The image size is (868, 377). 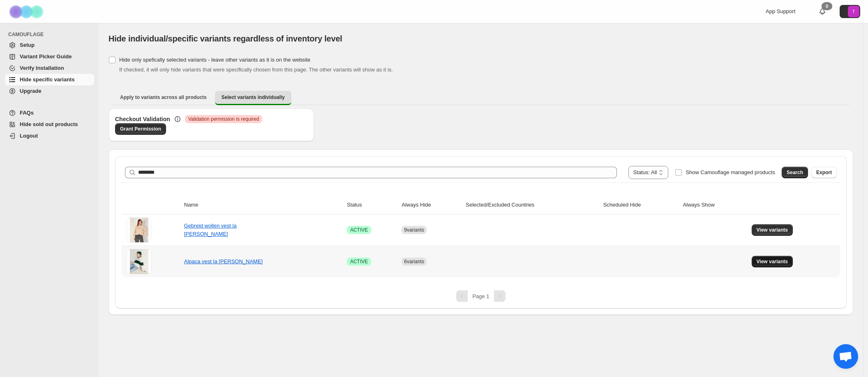 What do you see at coordinates (824, 173) in the screenshot?
I see `span: Export` at bounding box center [824, 173].